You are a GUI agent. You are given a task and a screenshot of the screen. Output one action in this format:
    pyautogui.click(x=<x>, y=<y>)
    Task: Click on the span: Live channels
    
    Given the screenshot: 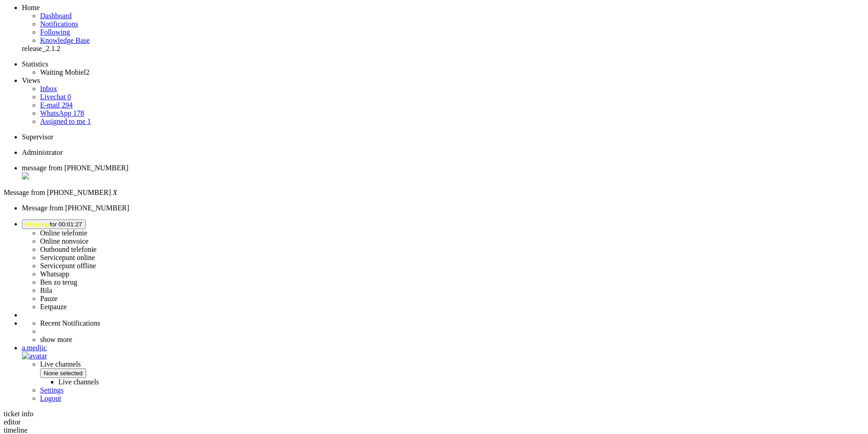 What is the action you would take?
    pyautogui.click(x=452, y=373)
    